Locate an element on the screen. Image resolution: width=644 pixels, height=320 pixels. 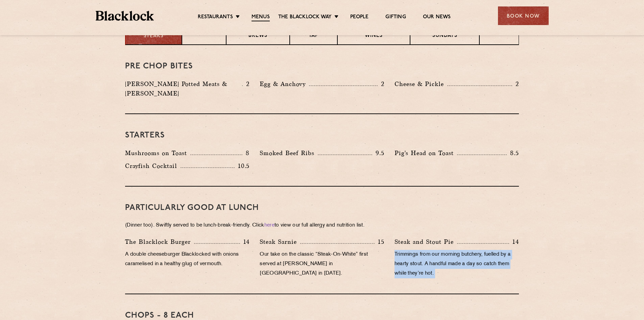
a: Gifting is located at coordinates (396, 17).